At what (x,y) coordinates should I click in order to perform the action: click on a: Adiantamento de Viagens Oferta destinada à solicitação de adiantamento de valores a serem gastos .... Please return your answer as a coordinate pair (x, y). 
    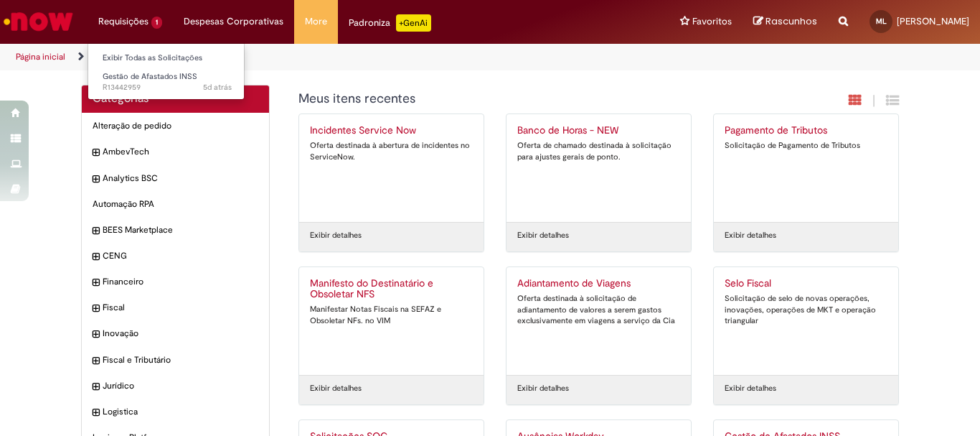
    Looking at the image, I should click on (599, 321).